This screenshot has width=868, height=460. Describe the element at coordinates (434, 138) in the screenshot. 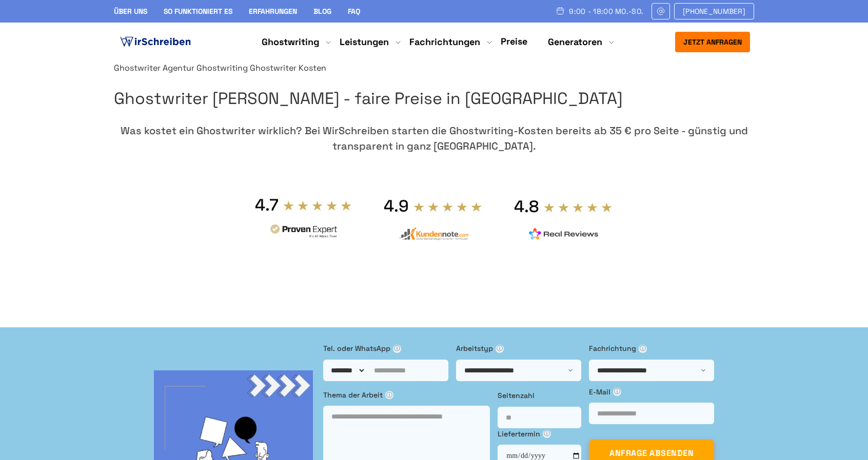

I see `div: Was kostet ein Ghostwriter wirklich? Bei WirSchreiben starten die Ghostwriting-Kosten bereits ab ...` at that location.